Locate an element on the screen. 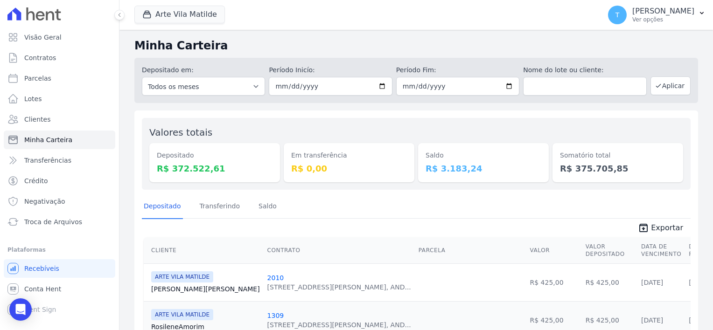 This screenshot has width=713, height=330. span: Negativação is located at coordinates (45, 202).